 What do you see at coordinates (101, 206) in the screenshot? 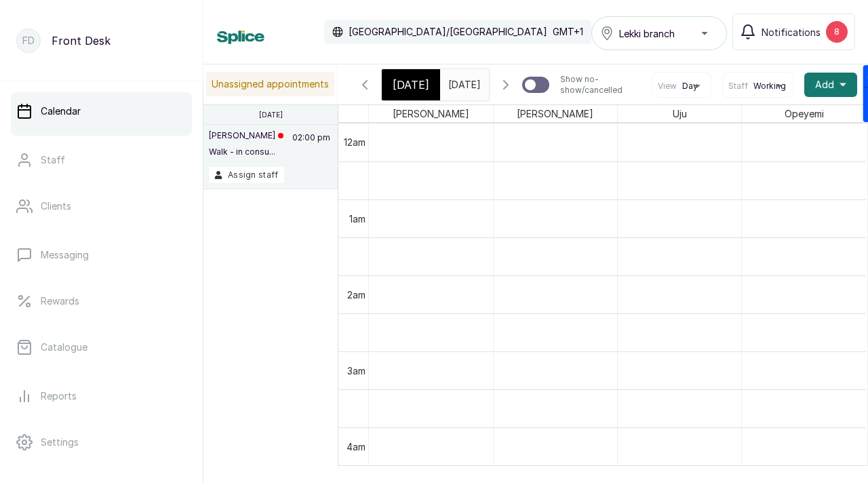
I see `a: Clients` at bounding box center [101, 206].